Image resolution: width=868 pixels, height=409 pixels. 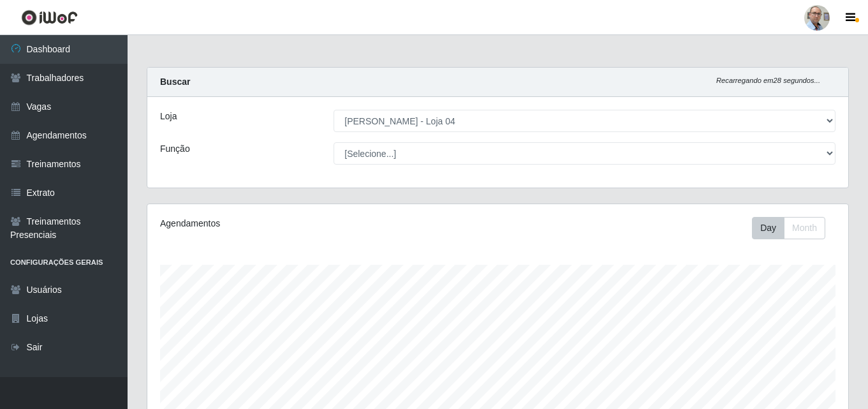 What do you see at coordinates (49, 17) in the screenshot?
I see `img: CoreUI Logo` at bounding box center [49, 17].